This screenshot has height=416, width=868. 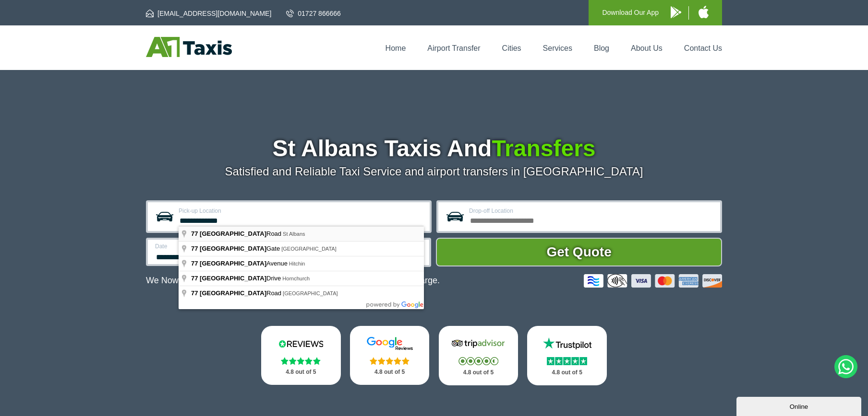 I want to click on img: Tripadvisor, so click(x=478, y=344).